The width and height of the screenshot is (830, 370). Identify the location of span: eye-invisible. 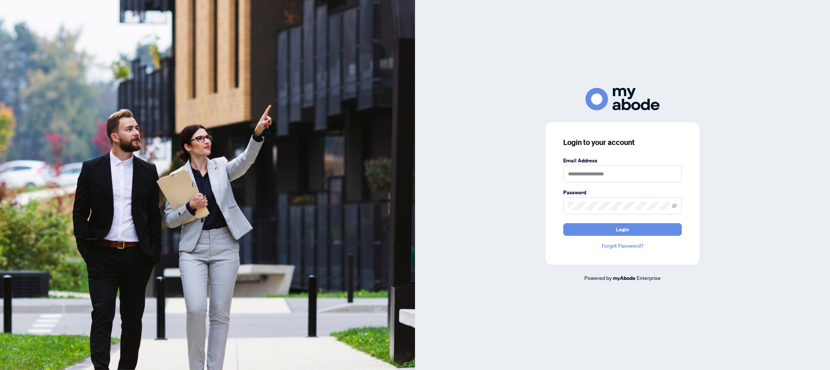
(674, 206).